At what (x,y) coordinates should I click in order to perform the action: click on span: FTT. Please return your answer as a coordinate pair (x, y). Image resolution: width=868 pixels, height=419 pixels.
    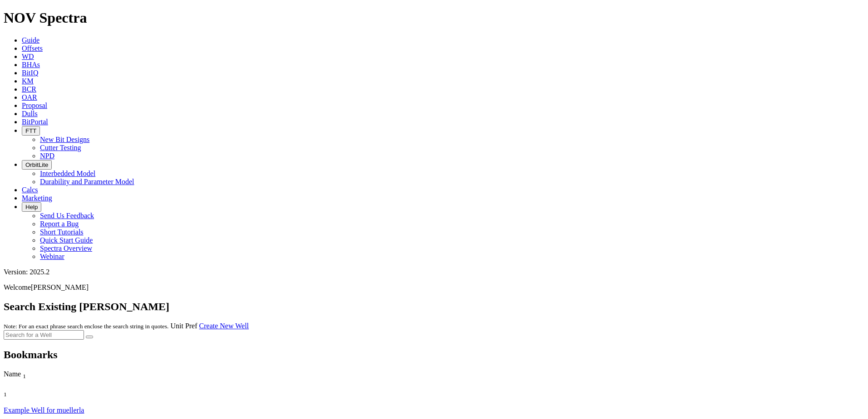
    Looking at the image, I should click on (31, 131).